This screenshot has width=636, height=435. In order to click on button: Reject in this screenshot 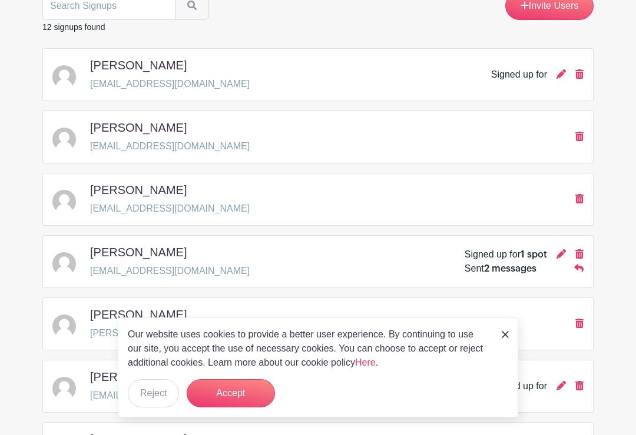, I will do `click(153, 394)`.